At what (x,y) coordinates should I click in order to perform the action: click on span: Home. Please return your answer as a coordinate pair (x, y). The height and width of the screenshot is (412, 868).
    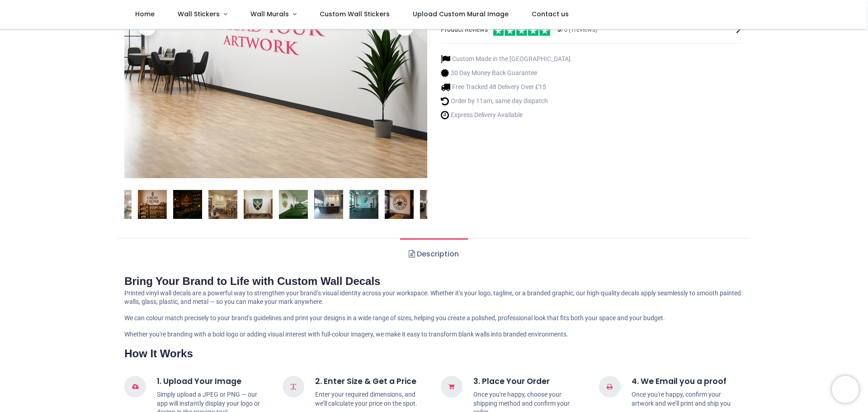
    Looking at the image, I should click on (145, 14).